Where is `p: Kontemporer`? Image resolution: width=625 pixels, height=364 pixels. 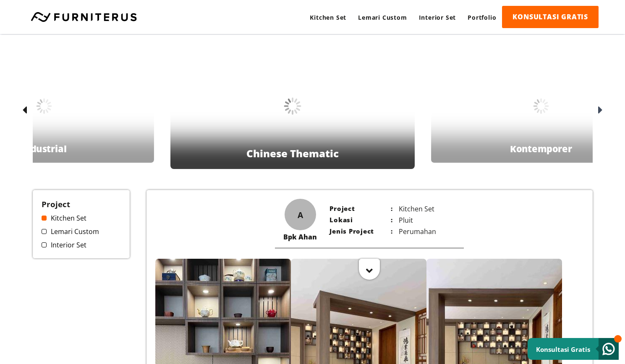 p: Kontemporer is located at coordinates (541, 148).